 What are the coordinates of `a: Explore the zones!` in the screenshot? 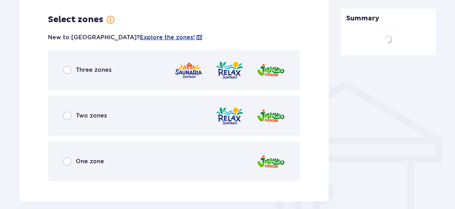 It's located at (167, 38).